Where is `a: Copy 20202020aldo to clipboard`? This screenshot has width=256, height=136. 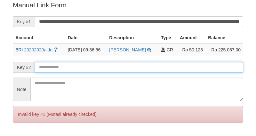 a: Copy 20202020aldo to clipboard is located at coordinates (56, 50).